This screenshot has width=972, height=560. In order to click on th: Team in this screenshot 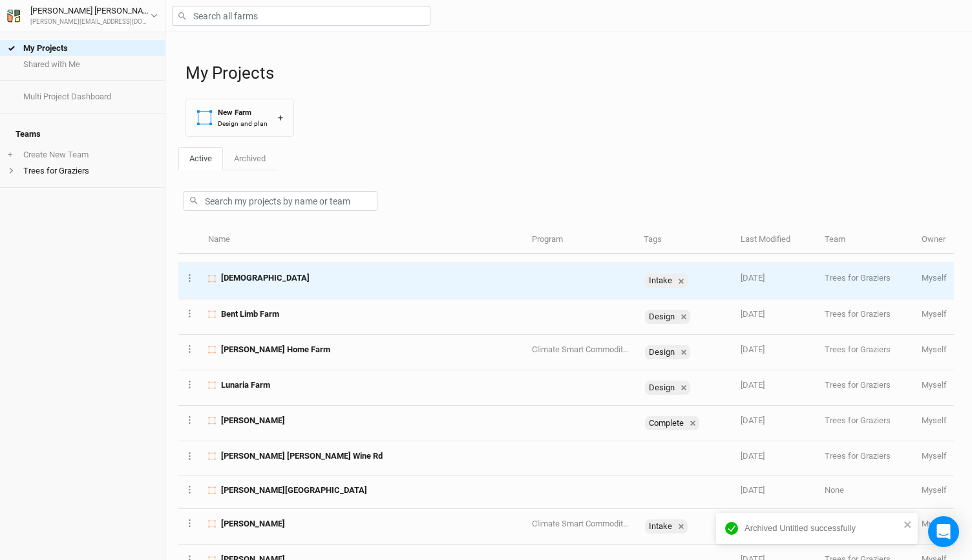, I will do `click(866, 240)`.